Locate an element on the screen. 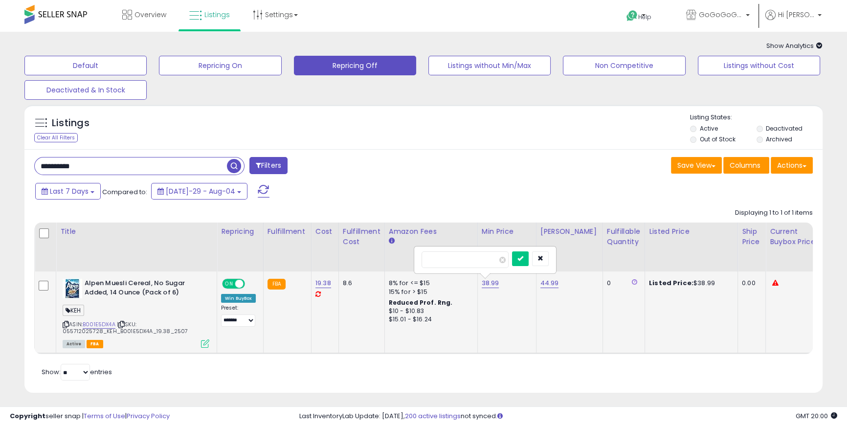 The height and width of the screenshot is (426, 847). label: Active is located at coordinates (708, 128).